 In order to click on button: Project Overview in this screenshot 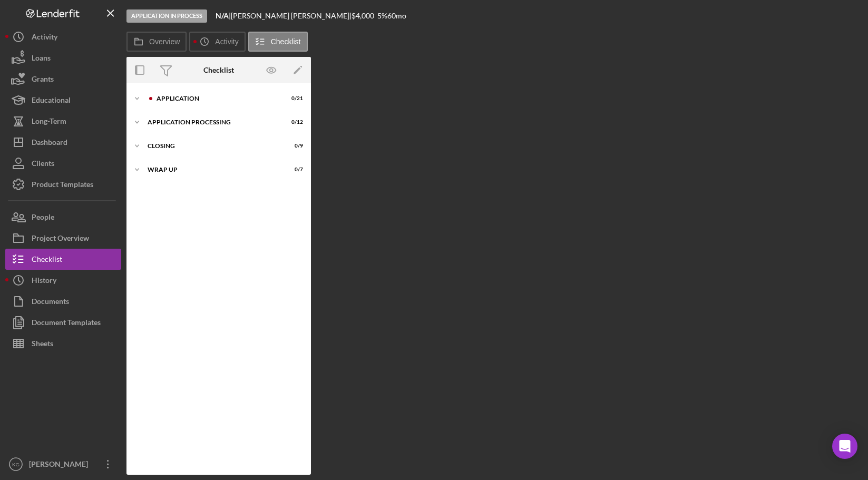, I will do `click(63, 238)`.